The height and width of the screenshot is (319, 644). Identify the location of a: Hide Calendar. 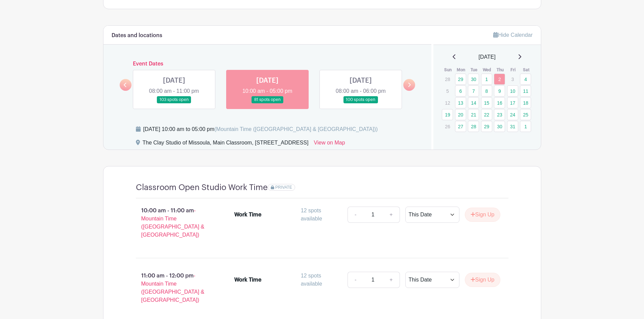
(513, 35).